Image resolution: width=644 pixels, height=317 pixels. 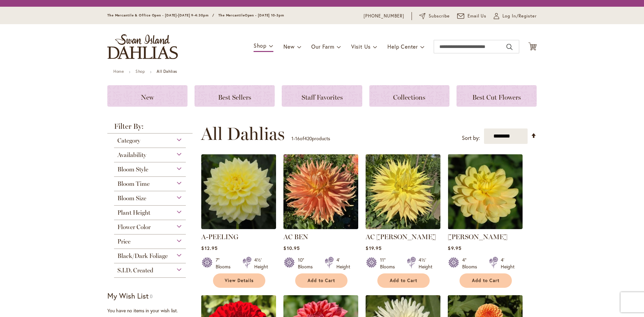 I want to click on strong: My Wish List, so click(x=128, y=296).